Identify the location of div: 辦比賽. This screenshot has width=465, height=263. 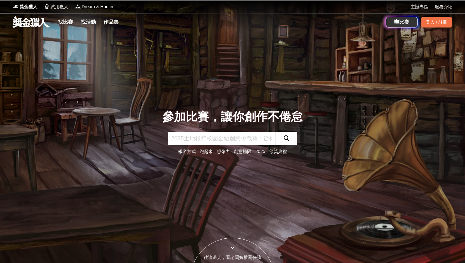
(402, 22).